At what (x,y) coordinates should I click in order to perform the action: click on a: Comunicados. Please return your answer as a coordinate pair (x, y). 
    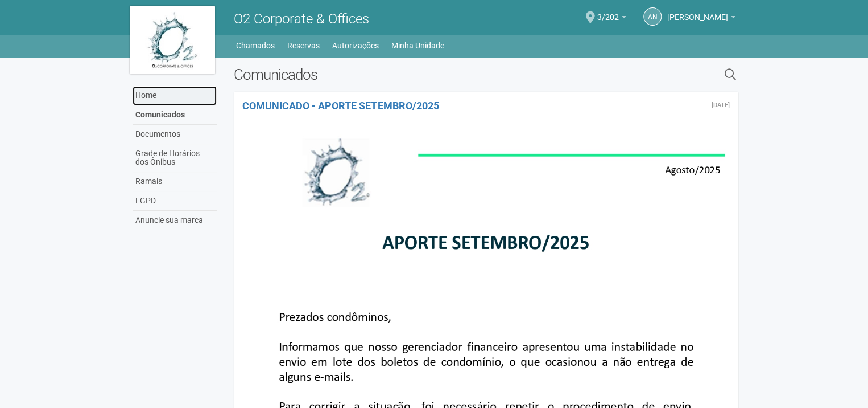
    Looking at the image, I should click on (174, 115).